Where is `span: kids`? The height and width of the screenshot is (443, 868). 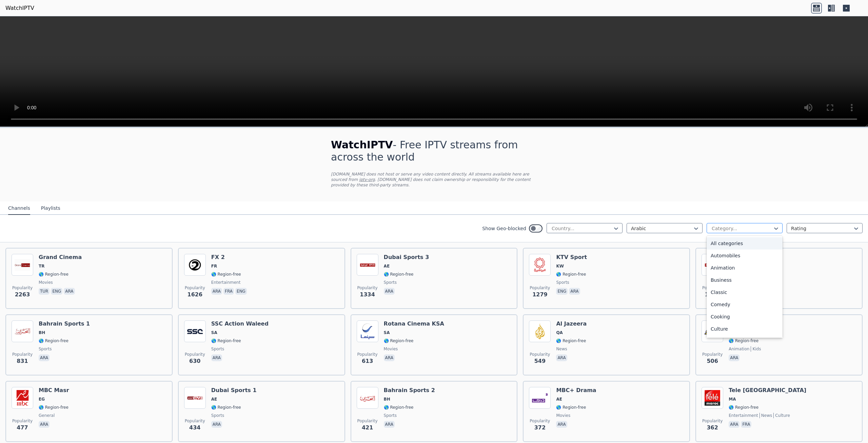 span: kids is located at coordinates (756, 349).